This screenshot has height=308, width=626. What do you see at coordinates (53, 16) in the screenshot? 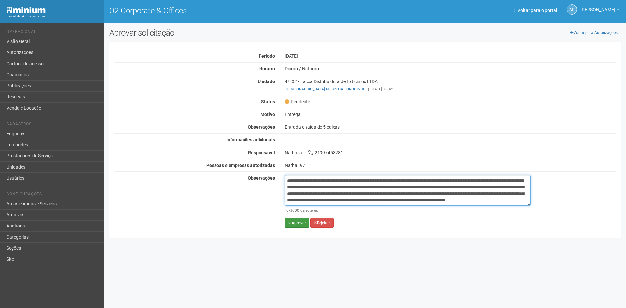
I see `div: Painel do Administrador` at bounding box center [53, 16].